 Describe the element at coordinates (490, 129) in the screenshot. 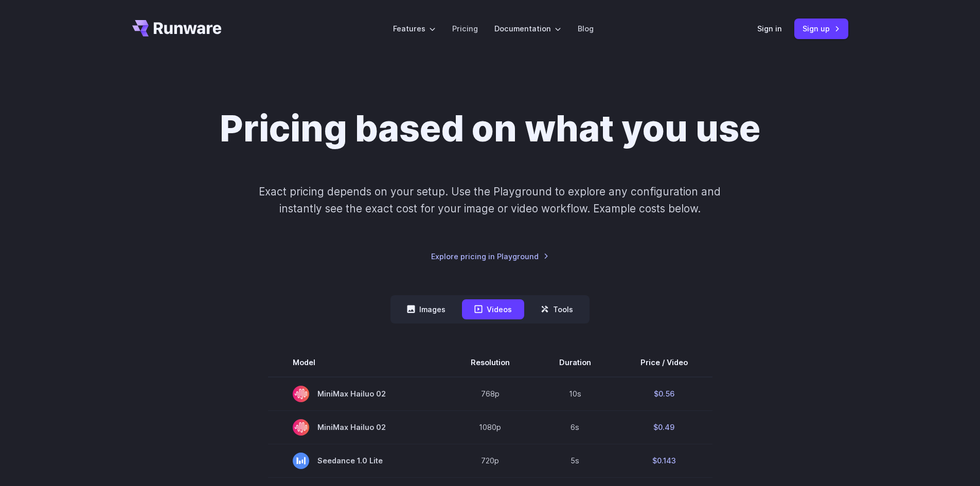

I see `h1: Pricing based on what you use` at that location.